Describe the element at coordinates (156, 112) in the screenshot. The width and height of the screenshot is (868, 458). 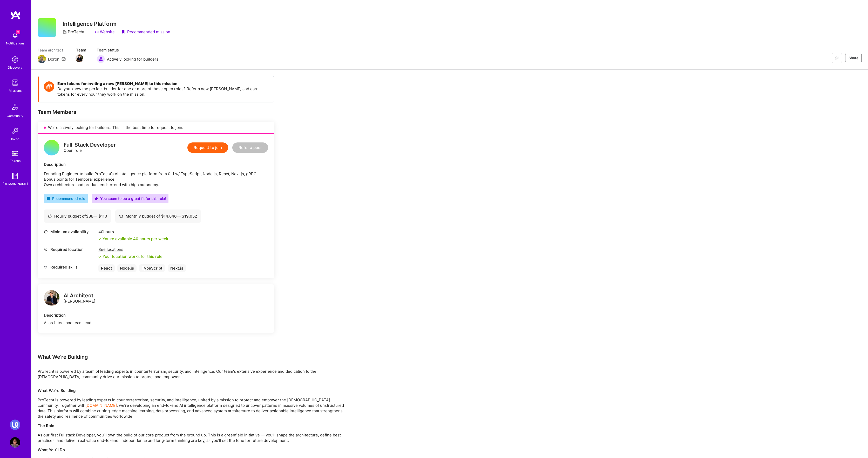
I see `div: Team Members` at that location.